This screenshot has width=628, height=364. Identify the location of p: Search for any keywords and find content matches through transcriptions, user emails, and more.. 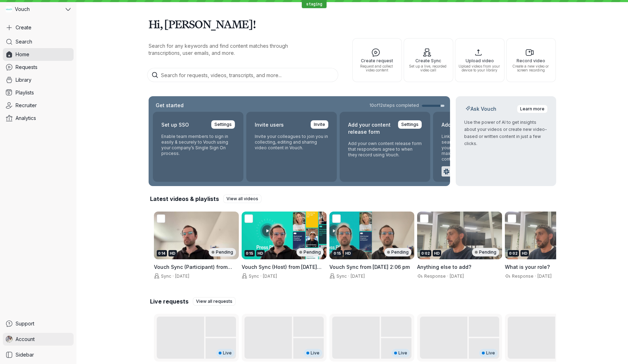
(233, 50).